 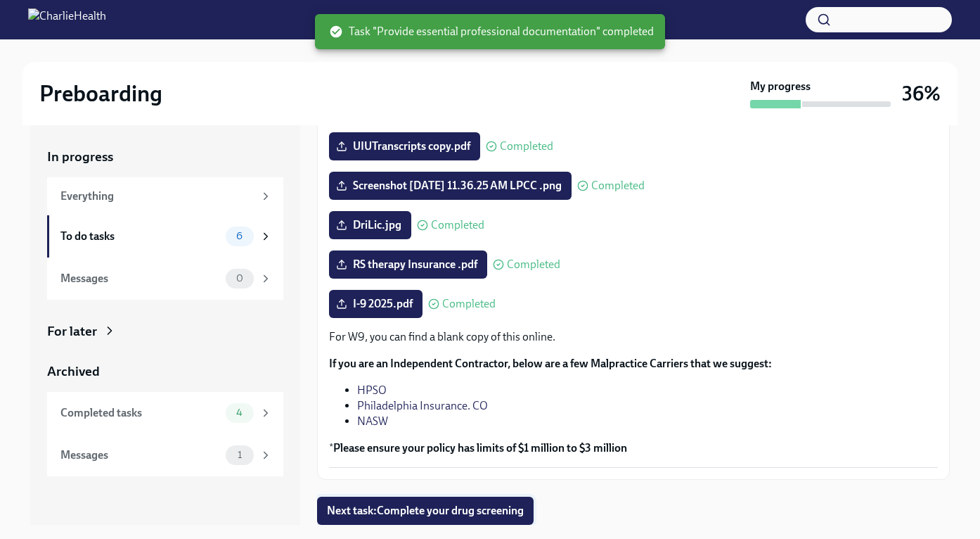 What do you see at coordinates (780, 86) in the screenshot?
I see `strong: My progress` at bounding box center [780, 86].